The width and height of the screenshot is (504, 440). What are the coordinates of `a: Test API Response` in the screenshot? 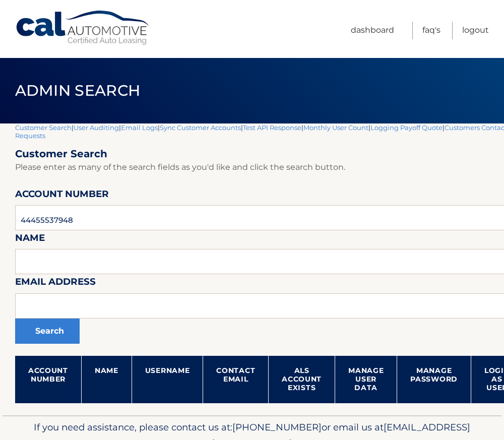 It's located at (272, 127).